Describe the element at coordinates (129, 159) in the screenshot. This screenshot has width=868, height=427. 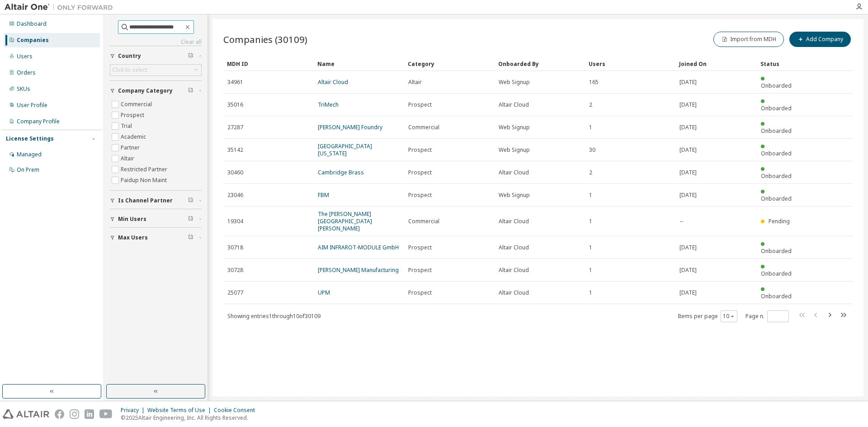
I see `label: Altair` at that location.